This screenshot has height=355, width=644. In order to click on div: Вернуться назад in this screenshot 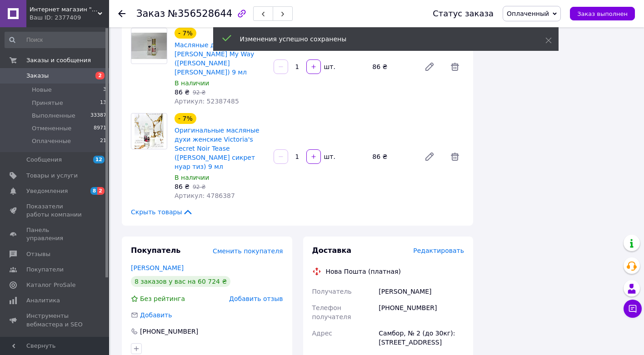, I will do `click(122, 14)`.